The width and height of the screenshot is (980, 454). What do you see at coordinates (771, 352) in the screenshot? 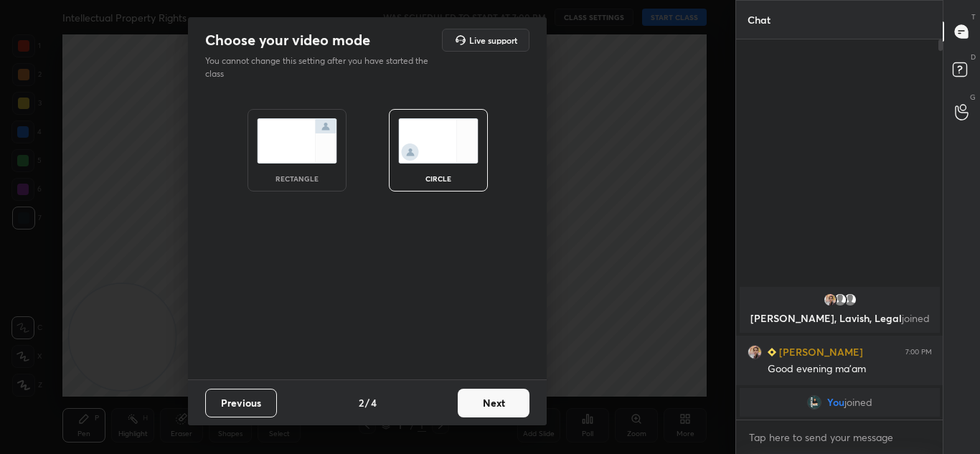
I see `img: Learner_Badge_beginner_1_8b307cf2a0.svg` at bounding box center [771, 352].